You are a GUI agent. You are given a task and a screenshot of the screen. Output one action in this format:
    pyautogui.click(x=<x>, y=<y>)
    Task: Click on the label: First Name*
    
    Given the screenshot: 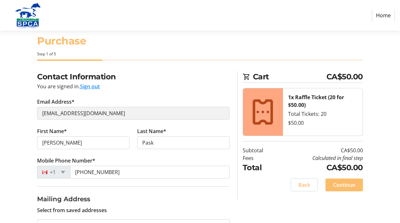 What is the action you would take?
    pyautogui.click(x=52, y=131)
    